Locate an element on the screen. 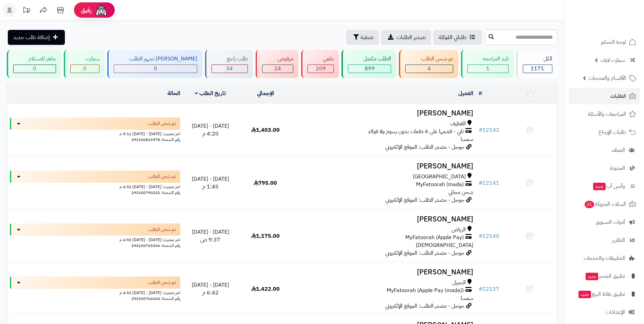  a: ملغي 209 is located at coordinates (320, 64).